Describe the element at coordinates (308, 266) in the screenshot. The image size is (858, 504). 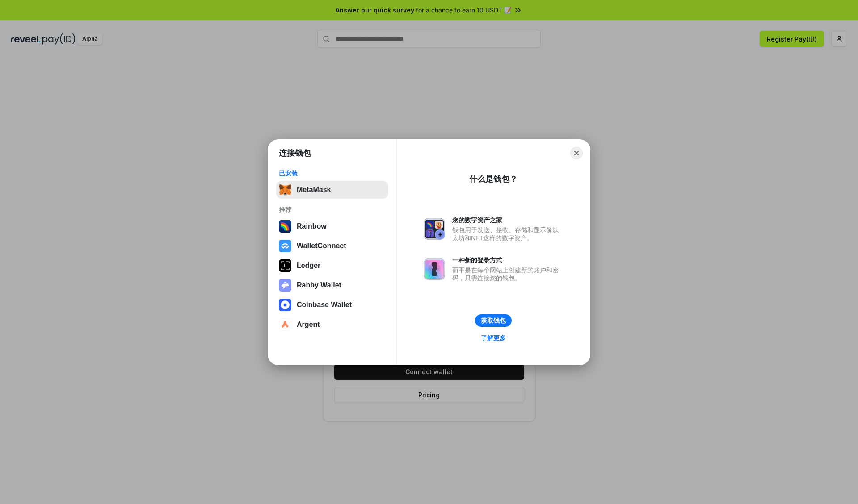
I see `div: Ledger` at that location.